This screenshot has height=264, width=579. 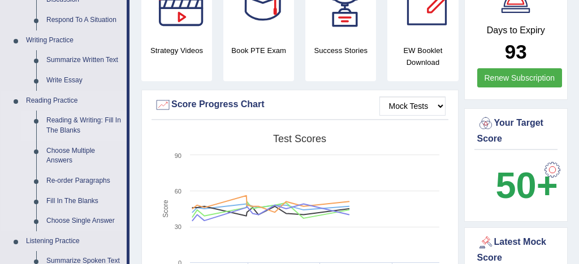 I want to click on h4: Book PTE Exam, so click(x=258, y=50).